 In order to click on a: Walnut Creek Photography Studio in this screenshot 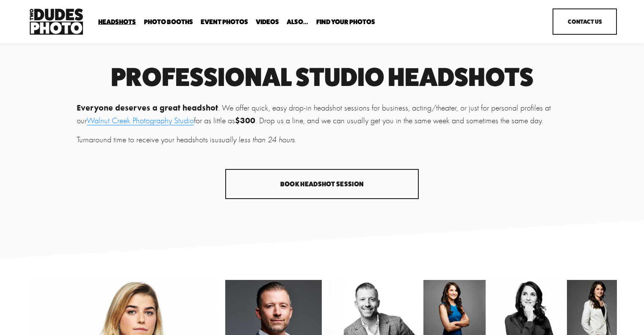, I will do `click(140, 120)`.